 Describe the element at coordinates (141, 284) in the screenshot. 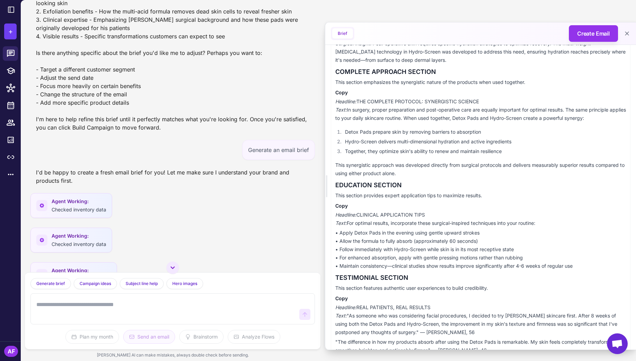

I see `span: Subject line help` at that location.